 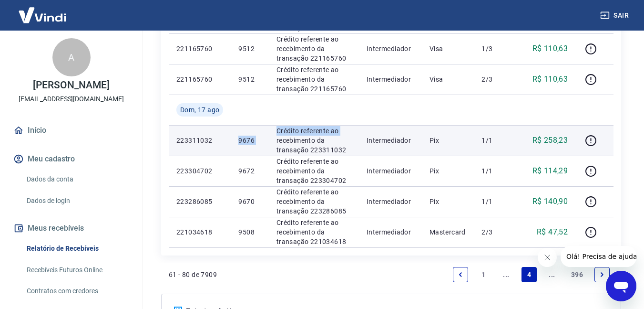 What do you see at coordinates (77, 270) in the screenshot?
I see `a: Recebíveis Futuros Online` at bounding box center [77, 270].